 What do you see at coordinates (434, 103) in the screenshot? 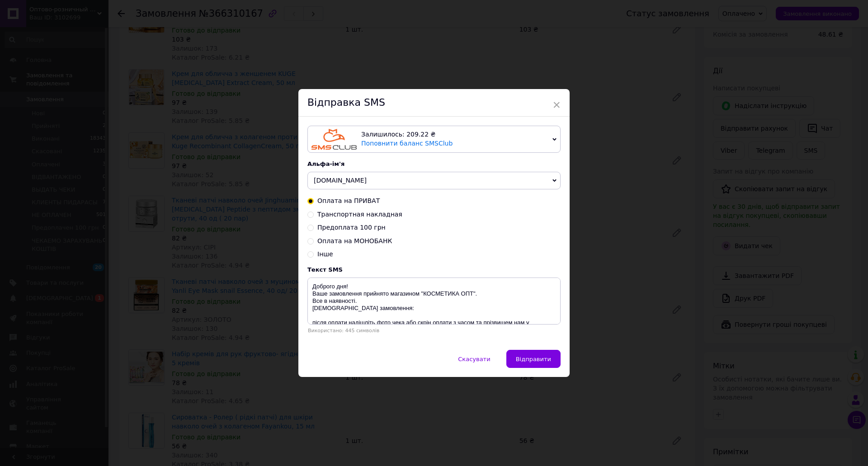
I see `div: Відправка SMS` at bounding box center [434, 103].